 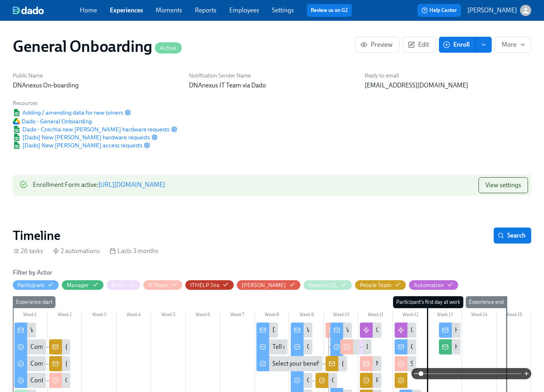 What do you see at coordinates (168, 316) in the screenshot?
I see `div: Week 5` at bounding box center [168, 316].